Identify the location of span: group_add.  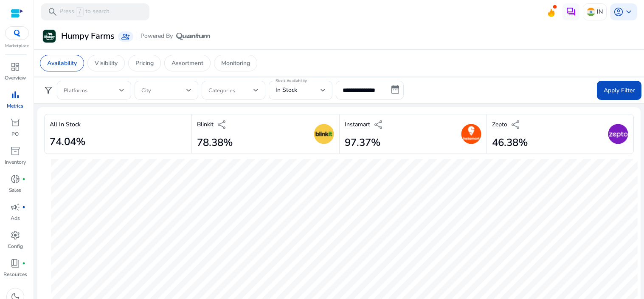
(126, 36).